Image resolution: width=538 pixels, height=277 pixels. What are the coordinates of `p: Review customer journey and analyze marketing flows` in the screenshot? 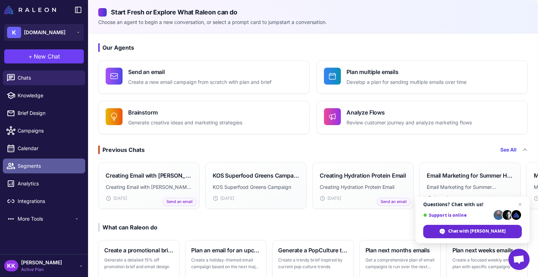 It's located at (409, 122).